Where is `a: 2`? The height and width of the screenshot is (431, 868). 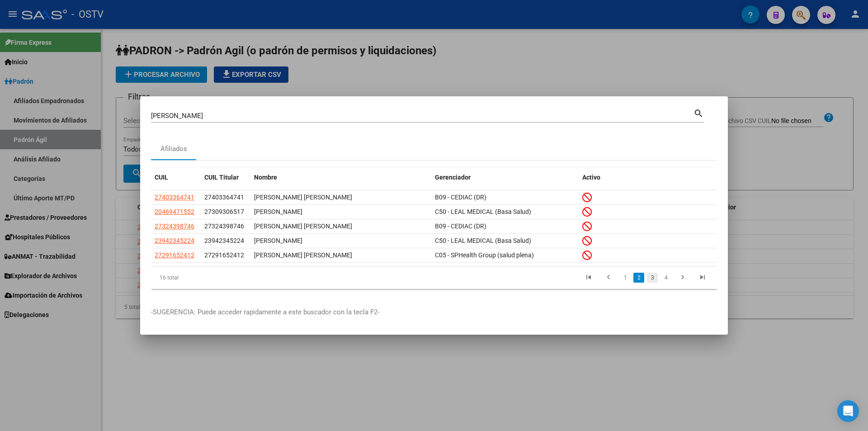
a: 2 is located at coordinates (639, 278).